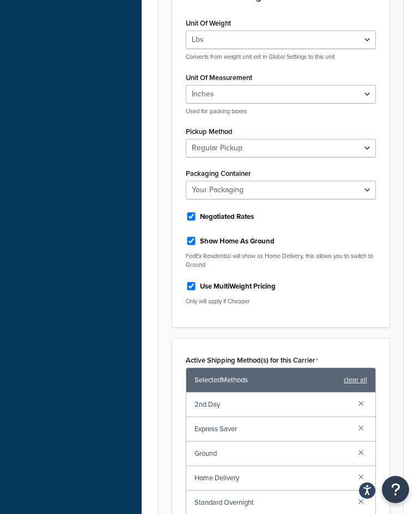 This screenshot has height=514, width=420. What do you see at coordinates (280, 301) in the screenshot?
I see `p: Only will apply if Cheaper` at bounding box center [280, 301].